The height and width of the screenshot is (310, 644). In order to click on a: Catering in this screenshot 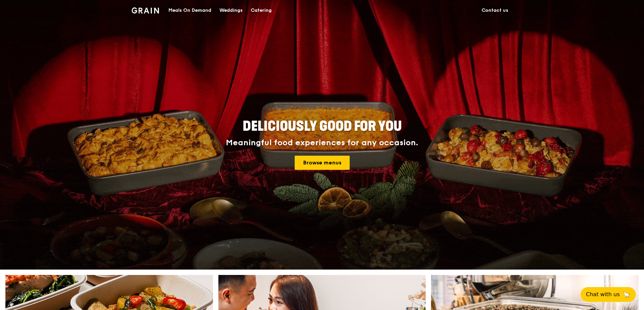, I will do `click(261, 11)`.